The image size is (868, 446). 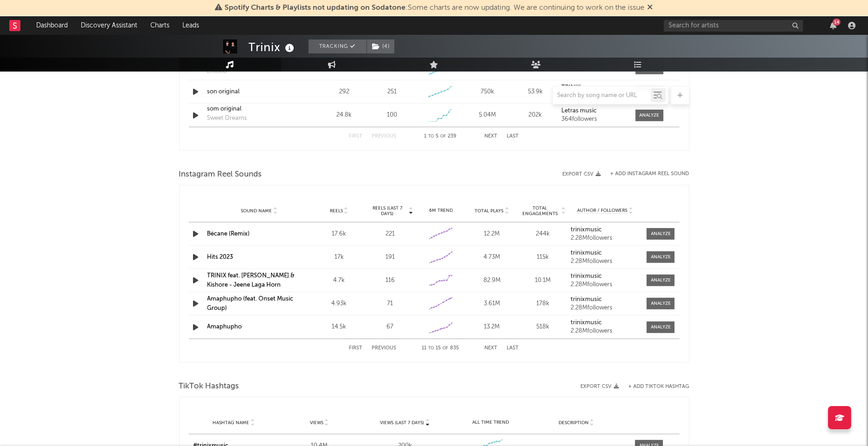 What do you see at coordinates (390, 327) in the screenshot?
I see `div: 67` at bounding box center [390, 327].